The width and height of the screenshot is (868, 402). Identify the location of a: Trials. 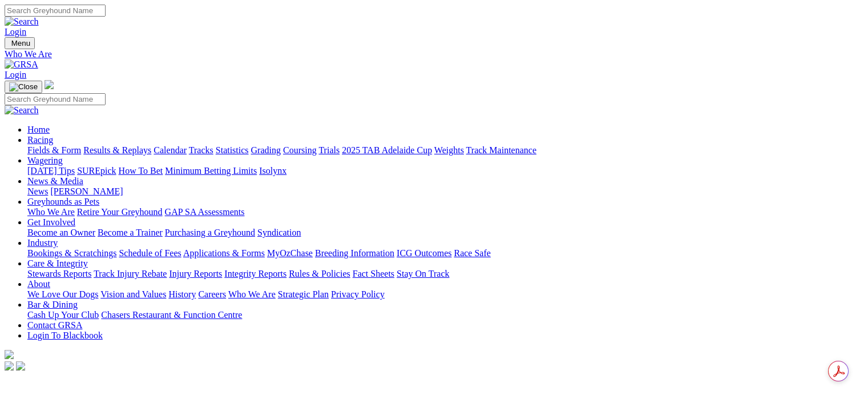
(328, 150).